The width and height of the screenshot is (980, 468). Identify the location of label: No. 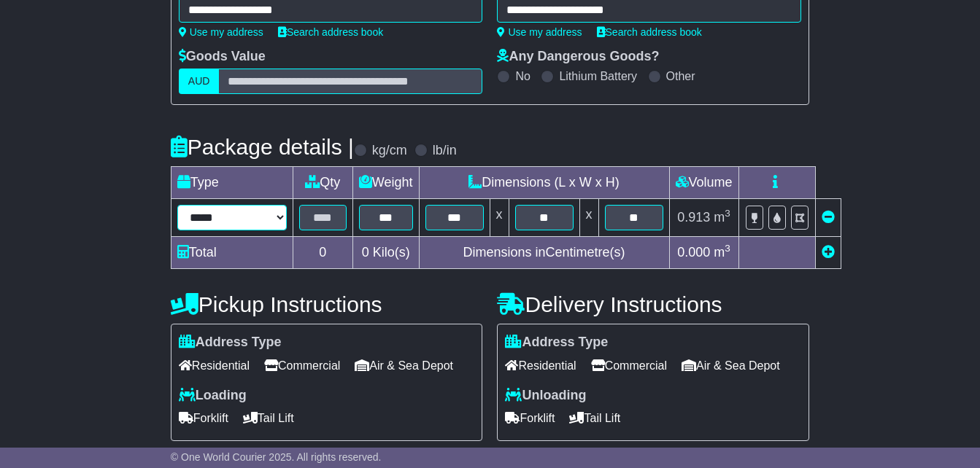
(522, 76).